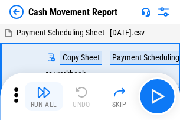  What do you see at coordinates (163, 12) in the screenshot?
I see `img: Settings menu` at bounding box center [163, 12].